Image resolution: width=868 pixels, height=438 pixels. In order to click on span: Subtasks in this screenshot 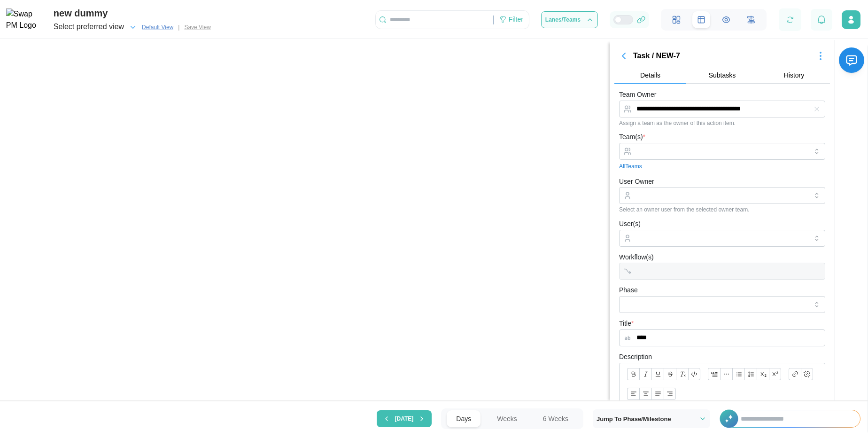, I will do `click(723, 75)`.